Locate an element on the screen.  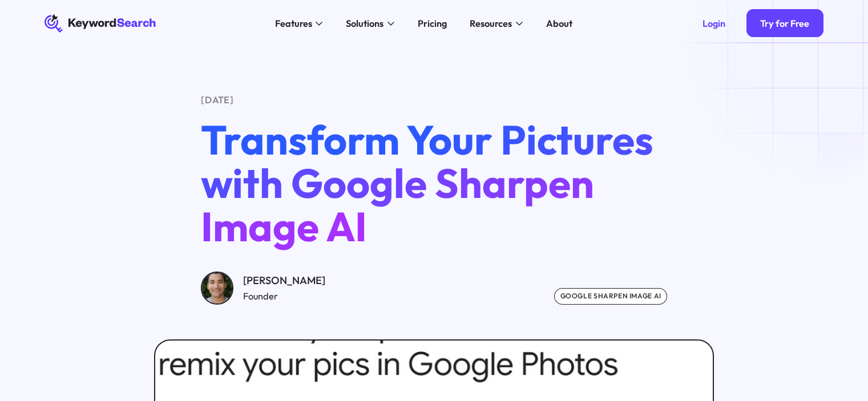
span: Transform Your Pictures with Google Sharpen Image AI is located at coordinates (427, 183).